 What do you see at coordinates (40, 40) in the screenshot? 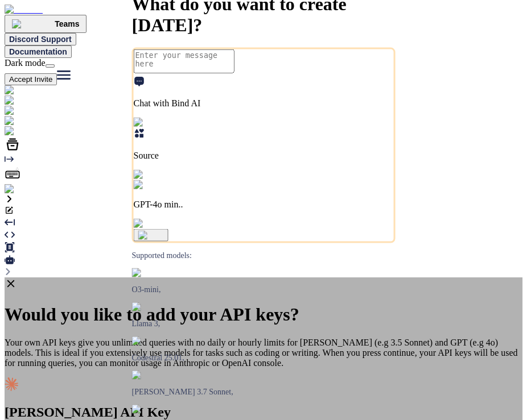
I see `span: Discord Support` at bounding box center [40, 40].